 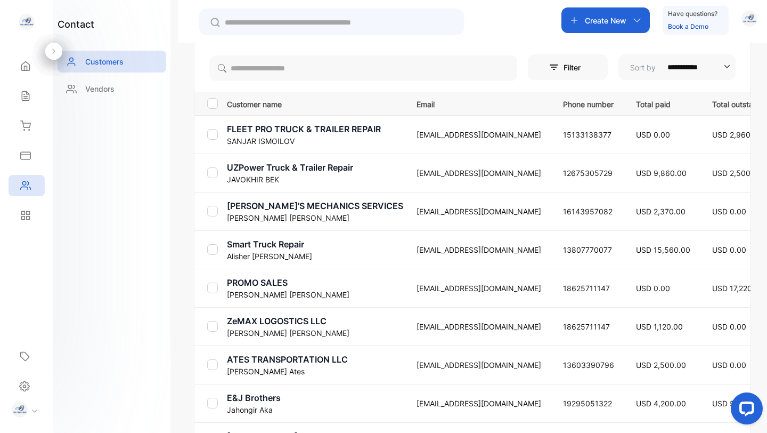 What do you see at coordinates (315, 321) in the screenshot?
I see `p: ZeMAX LOGOSTICS LLC` at bounding box center [315, 321].